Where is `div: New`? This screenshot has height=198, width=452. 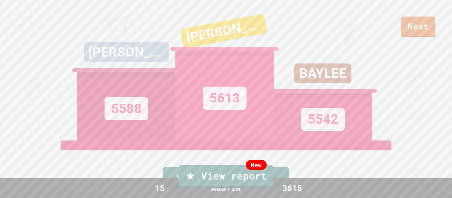 div: New is located at coordinates (256, 165).